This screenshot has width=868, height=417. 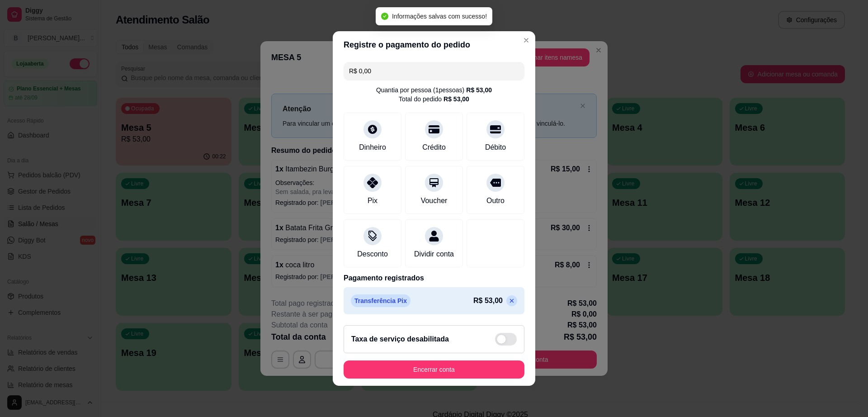 I want to click on input: Ex.: hambúrguer de cordeiro, so click(x=434, y=71).